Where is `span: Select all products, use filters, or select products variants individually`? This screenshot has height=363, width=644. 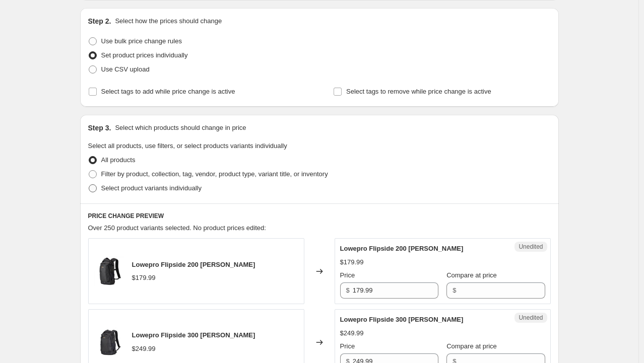
span: Select all products, use filters, or select products variants individually is located at coordinates (187, 145).